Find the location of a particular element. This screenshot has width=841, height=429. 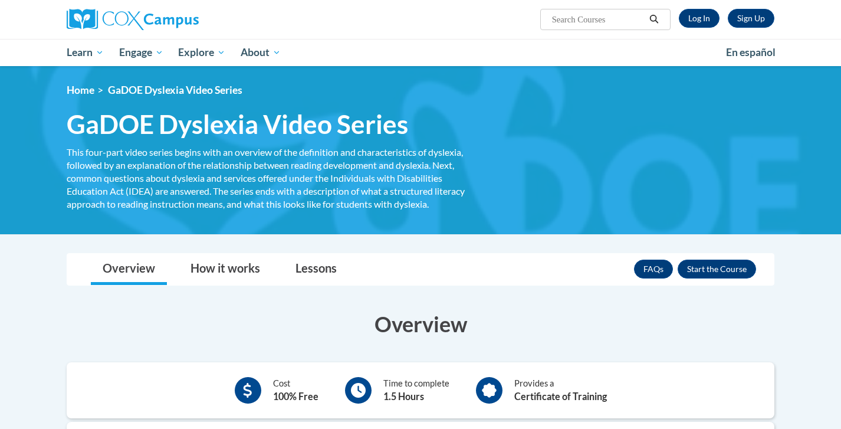

div: This four-part video series begins with an overview of the definition and characteristics of dysl... is located at coordinates (270, 178).